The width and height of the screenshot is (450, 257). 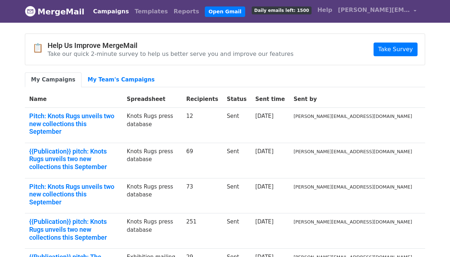 I want to click on h4: Help Us Improve MergeMail, so click(x=171, y=45).